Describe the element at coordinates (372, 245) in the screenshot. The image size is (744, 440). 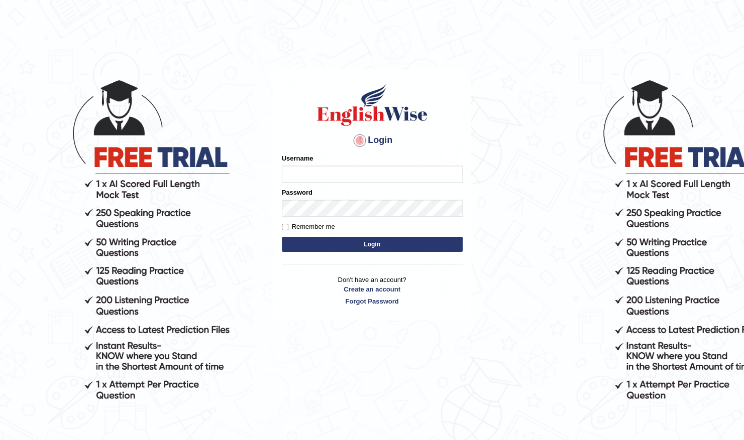
I see `button: Login` at that location.